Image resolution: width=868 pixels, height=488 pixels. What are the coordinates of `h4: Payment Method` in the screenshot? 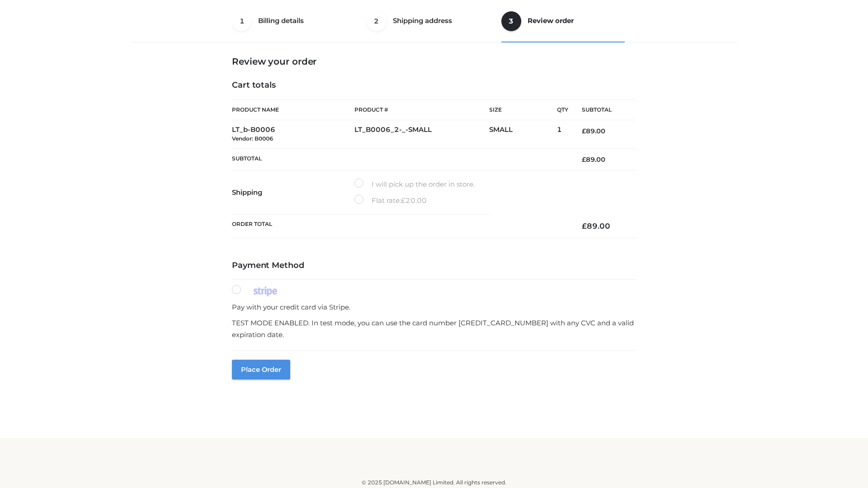 It's located at (434, 266).